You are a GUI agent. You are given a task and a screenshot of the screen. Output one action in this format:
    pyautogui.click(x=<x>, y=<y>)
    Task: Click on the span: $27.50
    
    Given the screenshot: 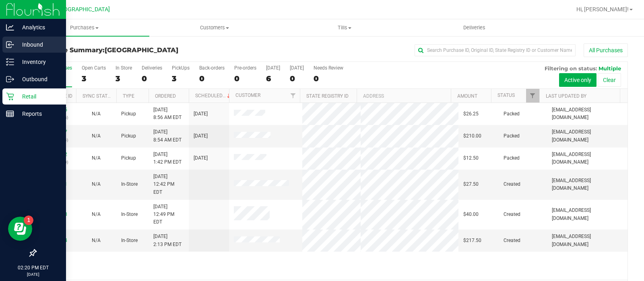 What is the action you would take?
    pyautogui.click(x=471, y=184)
    